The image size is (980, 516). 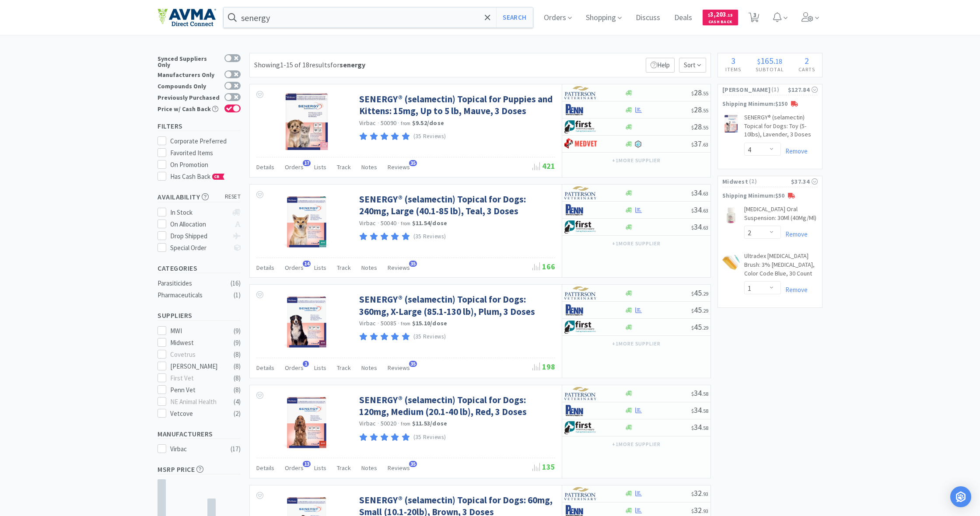 I want to click on span: Has Cash Back, so click(x=198, y=176).